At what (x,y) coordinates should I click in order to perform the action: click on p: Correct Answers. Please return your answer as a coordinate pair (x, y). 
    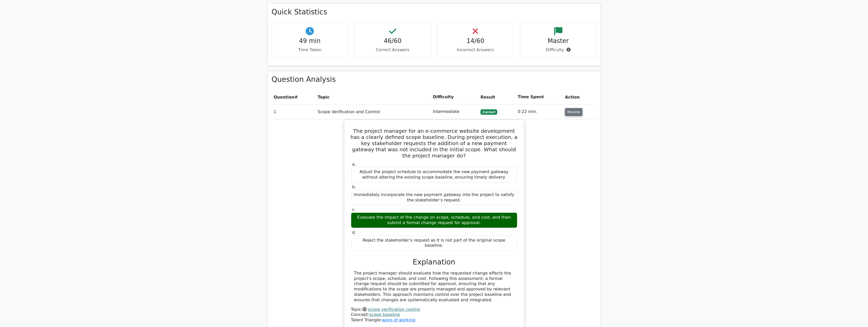
    Looking at the image, I should click on (393, 50).